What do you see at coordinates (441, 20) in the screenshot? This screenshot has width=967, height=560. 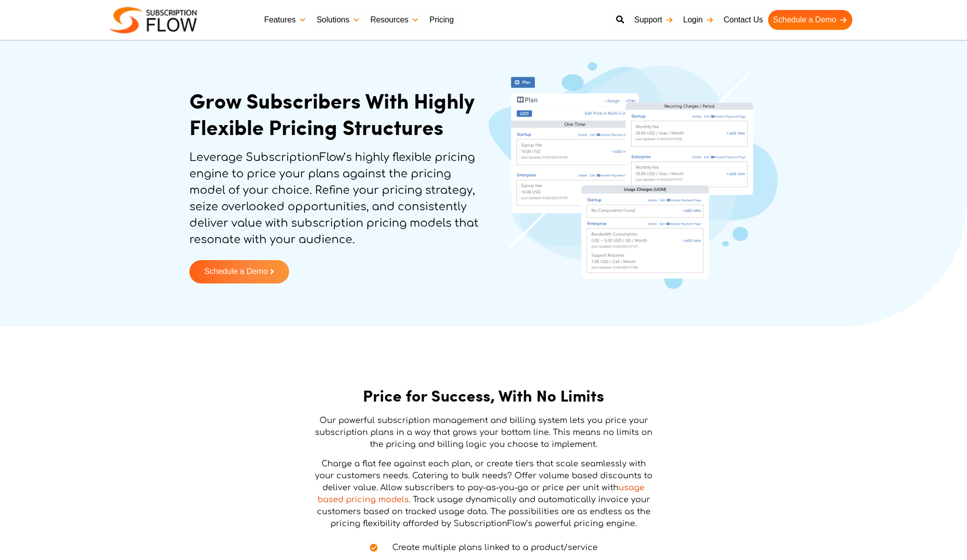 I see `a: Pricing` at bounding box center [441, 20].